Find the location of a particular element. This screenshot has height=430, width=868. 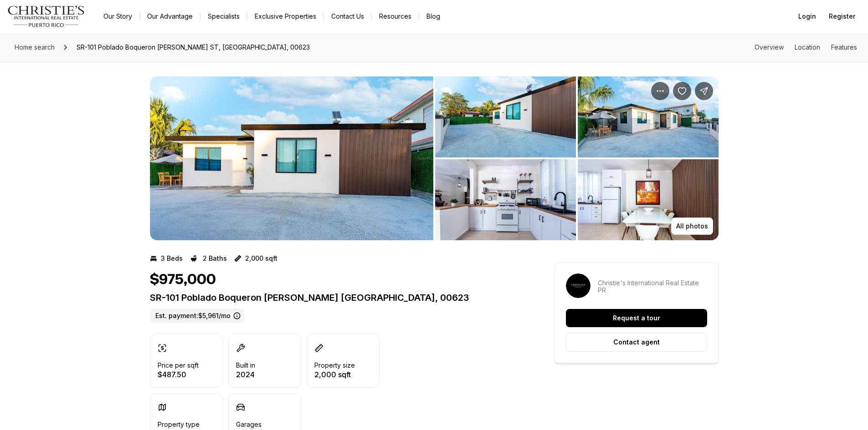

button: Save Property: SR-101 Poblado Boqueron LUIS MUÑOZ RIVERA ST is located at coordinates (683, 91).